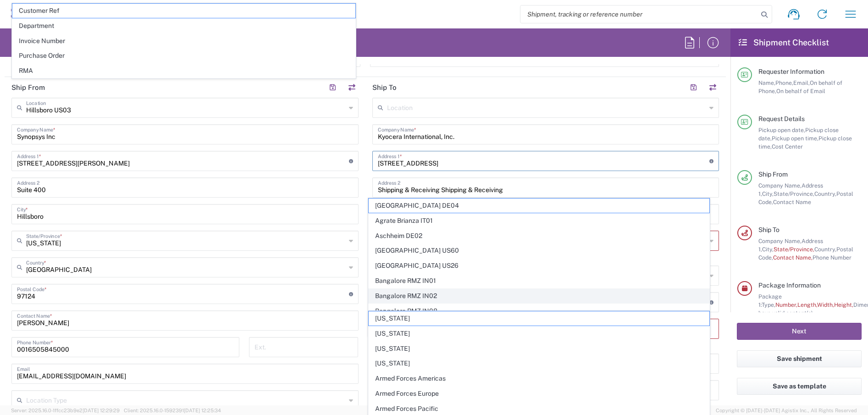 The image size is (868, 415). What do you see at coordinates (800, 91) in the screenshot?
I see `span: On behalf of Email` at bounding box center [800, 91].